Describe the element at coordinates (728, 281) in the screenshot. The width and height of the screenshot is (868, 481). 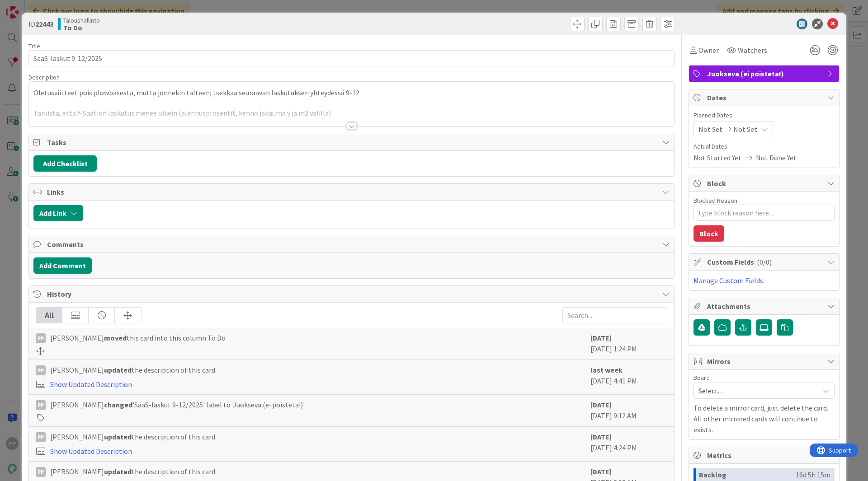
I see `a: Manage Custom Fields` at that location.